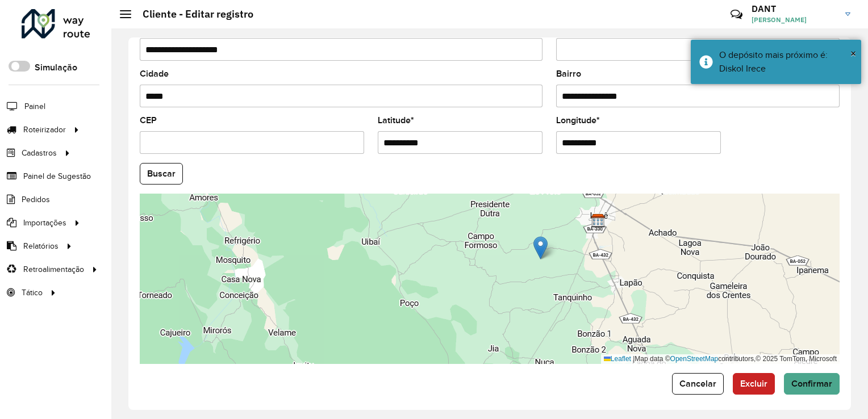 Image resolution: width=868 pixels, height=419 pixels. What do you see at coordinates (32, 292) in the screenshot?
I see `span: Tático` at bounding box center [32, 292].